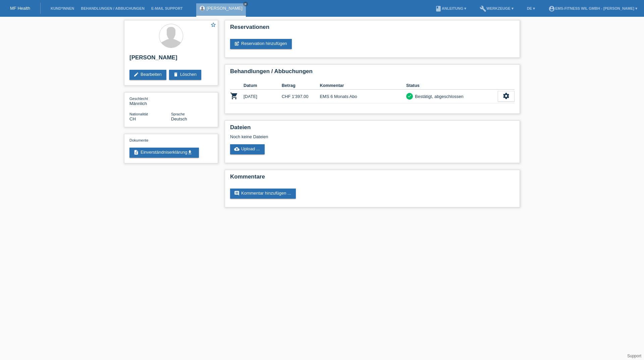 This screenshot has height=360, width=644. I want to click on a: editBearbeiten, so click(148, 74).